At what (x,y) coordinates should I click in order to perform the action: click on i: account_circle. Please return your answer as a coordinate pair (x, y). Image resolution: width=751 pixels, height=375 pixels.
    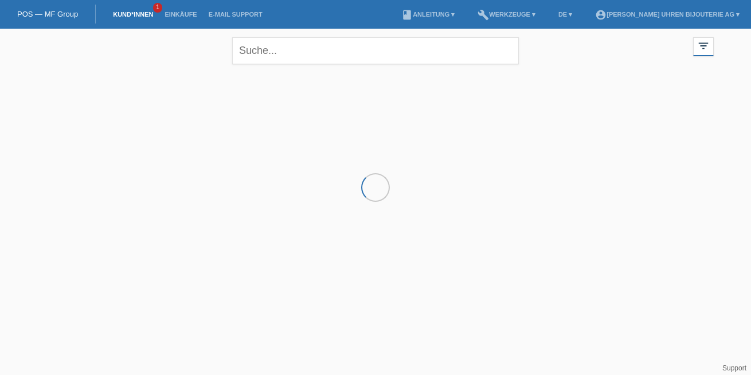
    Looking at the image, I should click on (601, 15).